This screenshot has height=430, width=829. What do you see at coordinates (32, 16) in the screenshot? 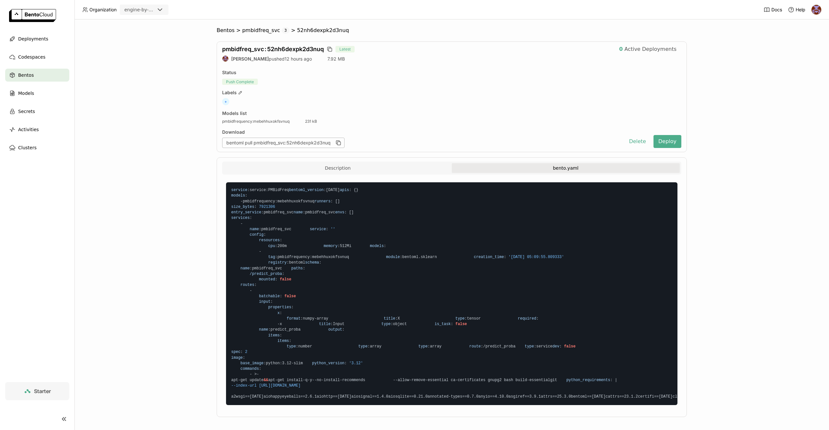
I see `img: logo` at bounding box center [32, 16].